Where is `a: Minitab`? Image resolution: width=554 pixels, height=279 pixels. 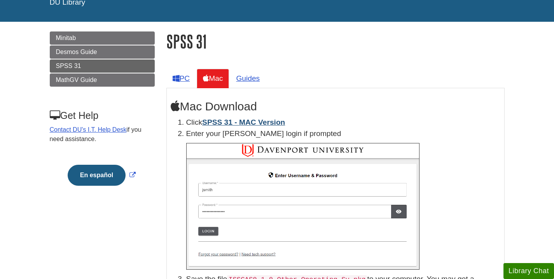 a: Minitab is located at coordinates (102, 38).